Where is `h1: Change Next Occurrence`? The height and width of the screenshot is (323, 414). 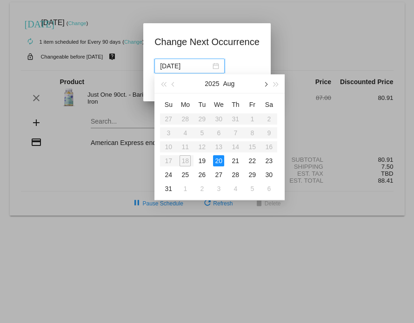
h1: Change Next Occurrence is located at coordinates (207, 42).